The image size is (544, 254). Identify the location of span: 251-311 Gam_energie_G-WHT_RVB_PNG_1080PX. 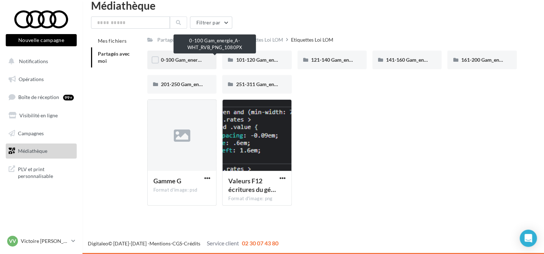
(293, 84).